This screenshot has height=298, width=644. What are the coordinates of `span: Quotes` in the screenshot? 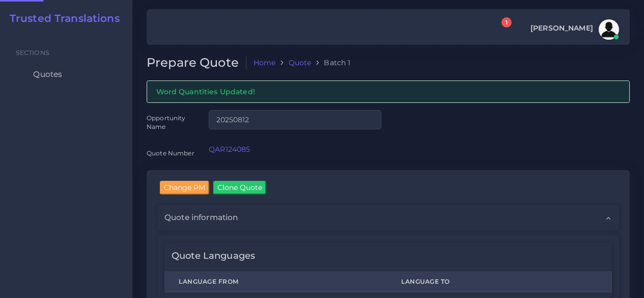 It's located at (47, 74).